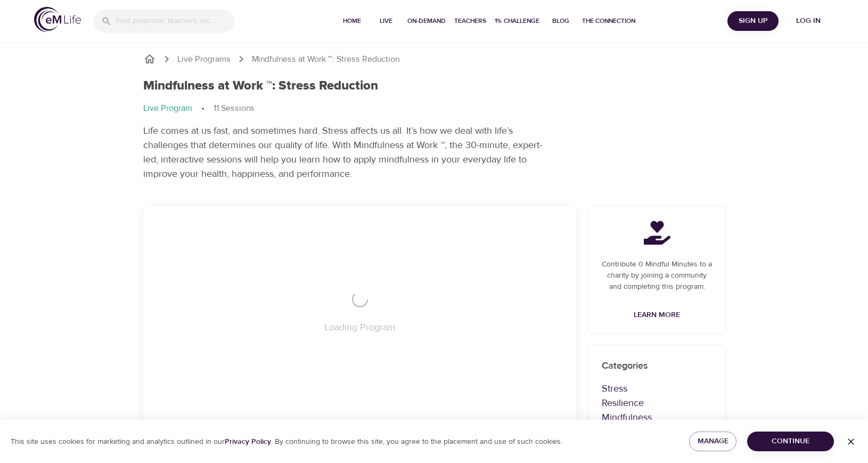 The width and height of the screenshot is (868, 463). I want to click on p: Loading Program, so click(360, 327).